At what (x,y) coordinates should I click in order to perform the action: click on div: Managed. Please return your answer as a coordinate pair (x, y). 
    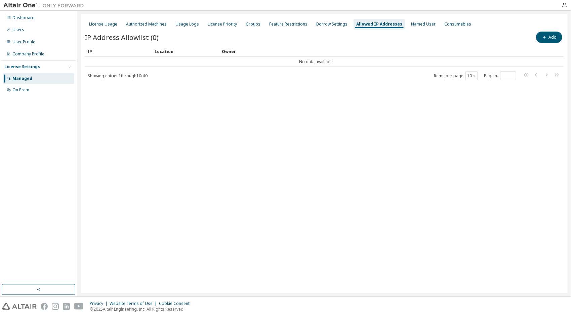
    Looking at the image, I should click on (22, 79).